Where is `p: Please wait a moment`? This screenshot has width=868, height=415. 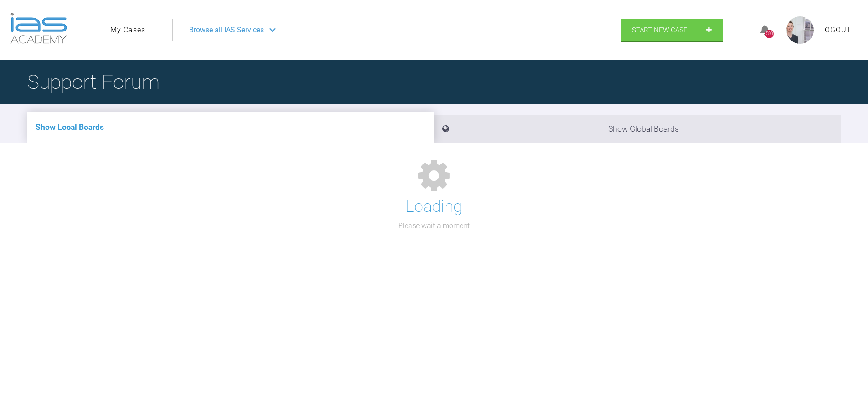
p: Please wait a moment is located at coordinates (434, 226).